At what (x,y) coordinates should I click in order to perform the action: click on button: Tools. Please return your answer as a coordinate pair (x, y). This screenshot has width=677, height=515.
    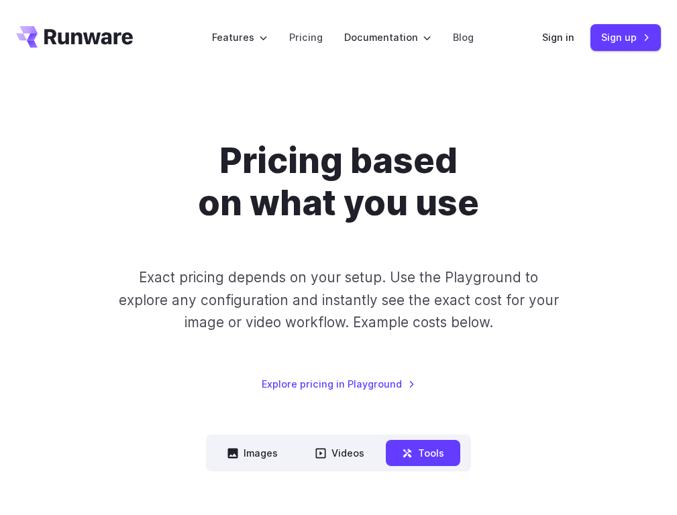
    Looking at the image, I should click on (423, 453).